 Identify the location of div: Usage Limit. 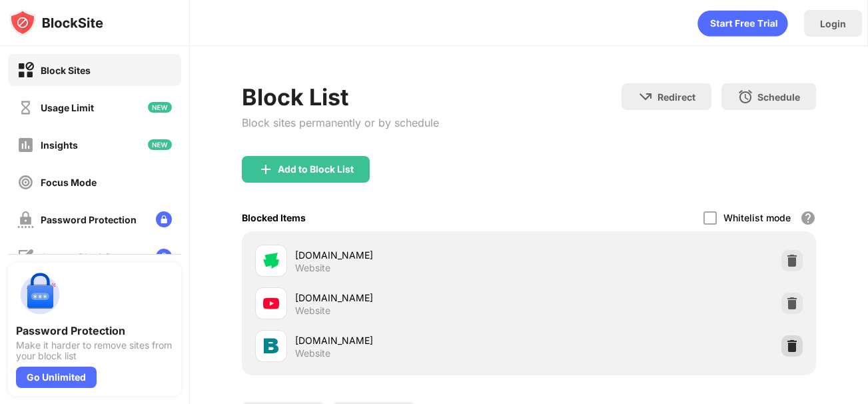
(68, 107).